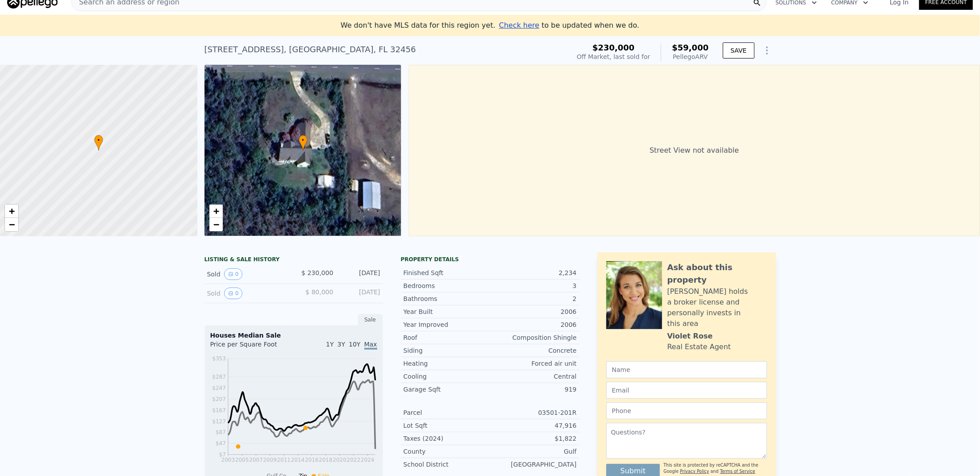 This screenshot has width=980, height=476. Describe the element at coordinates (294, 260) in the screenshot. I see `div: LISTING & SALE HISTORY` at that location.